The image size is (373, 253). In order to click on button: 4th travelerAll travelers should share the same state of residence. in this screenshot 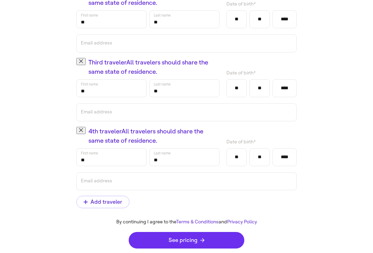, I will do `click(81, 130)`.